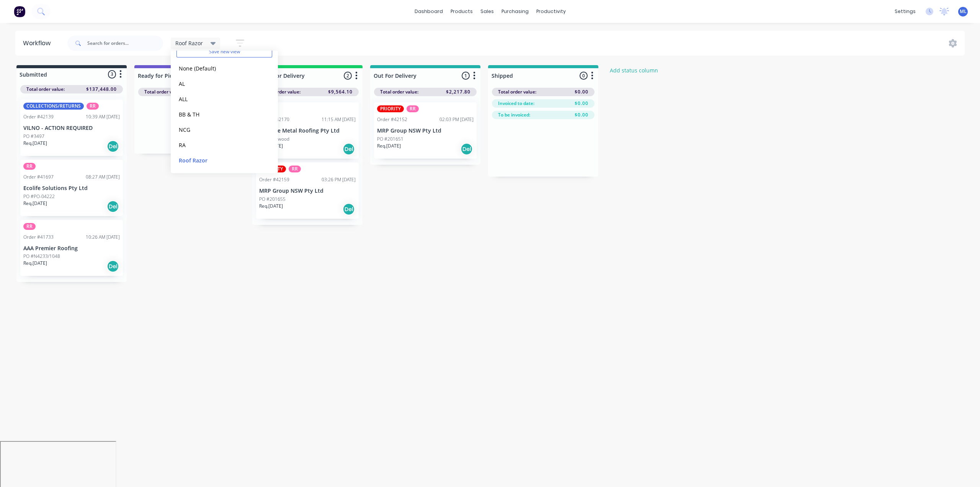 The width and height of the screenshot is (980, 487). What do you see at coordinates (39, 117) in the screenshot?
I see `div: Order #42139` at bounding box center [39, 117].